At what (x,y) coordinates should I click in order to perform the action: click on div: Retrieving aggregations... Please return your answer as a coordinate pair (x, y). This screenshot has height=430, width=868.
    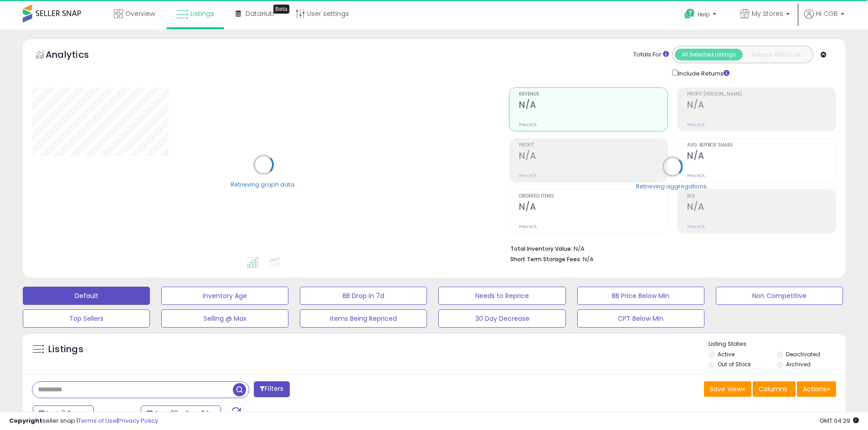
    Looking at the image, I should click on (672, 187).